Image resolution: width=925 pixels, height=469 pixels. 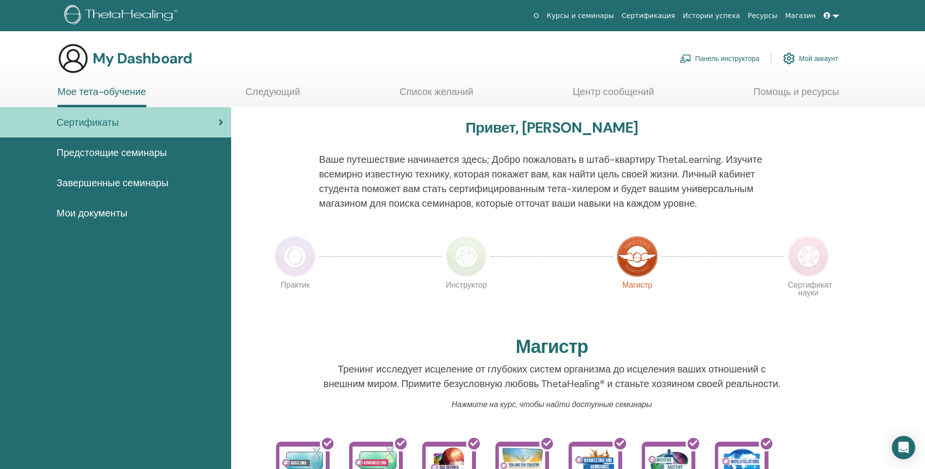 What do you see at coordinates (789, 59) in the screenshot?
I see `img: cog.svg` at bounding box center [789, 59].